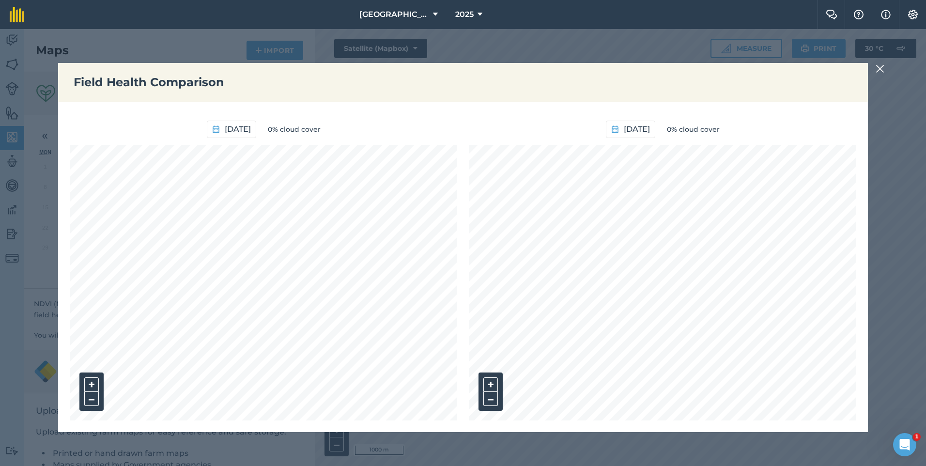  Describe the element at coordinates (859, 15) in the screenshot. I see `img: A question mark icon` at that location.